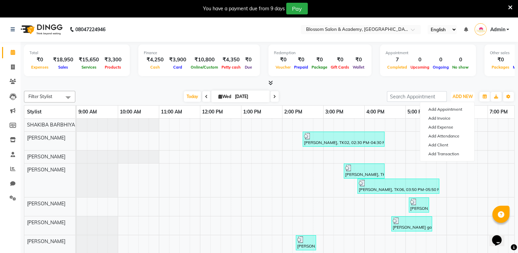 The width and height of the screenshot is (518, 253). I want to click on span: Stylist, so click(34, 112).